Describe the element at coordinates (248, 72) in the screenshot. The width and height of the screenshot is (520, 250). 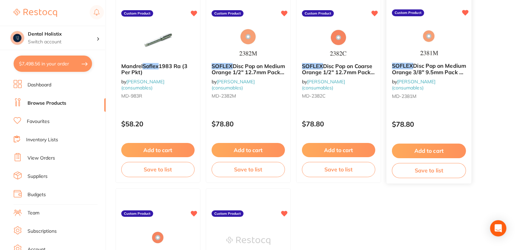
I see `span: Disc Pop on Medium Orange 1/2" 12.7mm Pack of 85` at that location.